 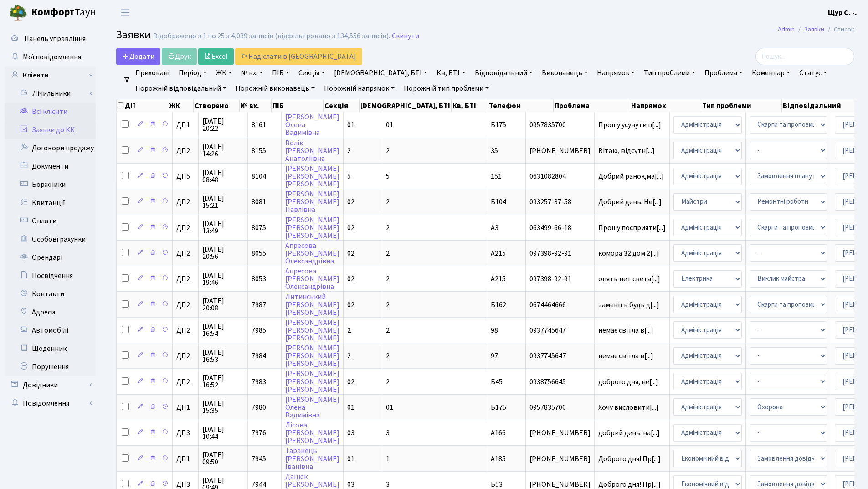 What do you see at coordinates (138, 57) in the screenshot?
I see `span: Додати` at bounding box center [138, 57].